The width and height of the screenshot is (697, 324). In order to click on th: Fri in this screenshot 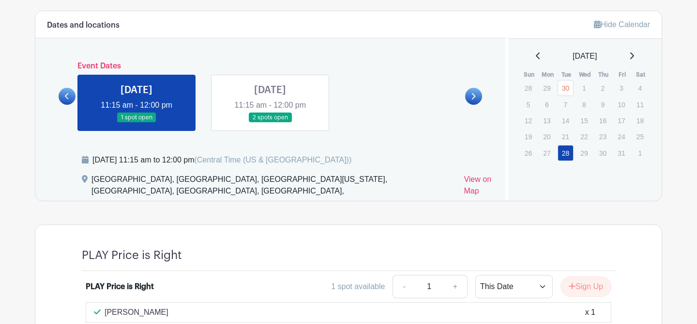, I will do `click(622, 75)`.